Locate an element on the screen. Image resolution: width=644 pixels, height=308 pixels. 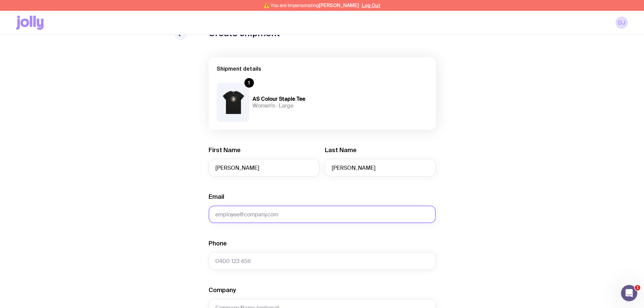
input: Last Name is located at coordinates (380, 168).